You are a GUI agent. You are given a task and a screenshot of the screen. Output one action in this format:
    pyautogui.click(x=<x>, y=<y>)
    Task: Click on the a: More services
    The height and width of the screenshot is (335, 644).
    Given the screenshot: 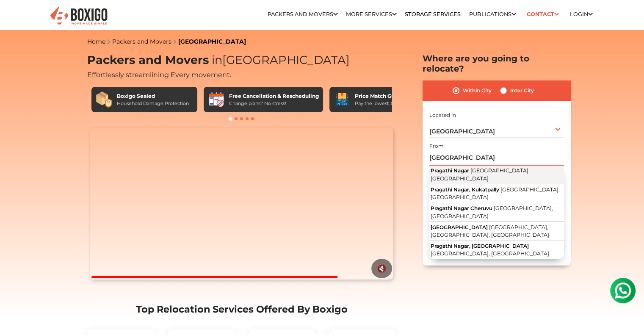 What is the action you would take?
    pyautogui.click(x=372, y=14)
    